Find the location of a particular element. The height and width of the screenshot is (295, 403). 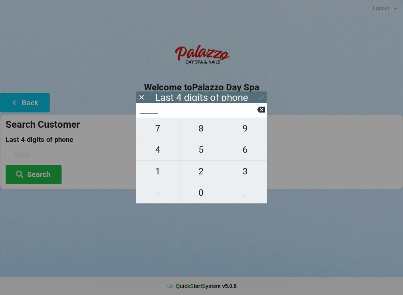

span: 5 is located at coordinates (202, 150).